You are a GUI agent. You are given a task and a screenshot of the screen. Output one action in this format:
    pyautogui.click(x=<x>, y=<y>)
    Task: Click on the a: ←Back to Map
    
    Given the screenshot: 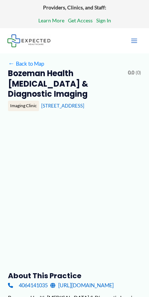 What is the action you would take?
    pyautogui.click(x=26, y=63)
    